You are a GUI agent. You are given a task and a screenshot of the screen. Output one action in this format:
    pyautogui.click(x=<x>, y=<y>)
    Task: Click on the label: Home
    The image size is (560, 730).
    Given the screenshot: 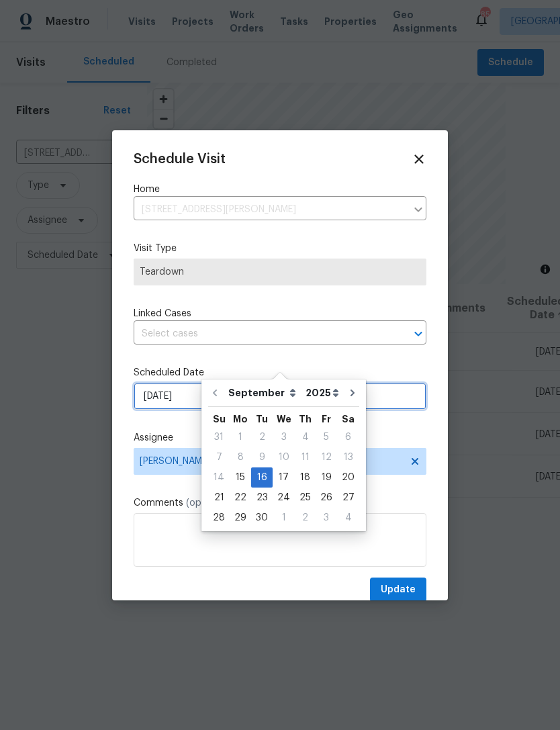 What is the action you would take?
    pyautogui.click(x=280, y=189)
    